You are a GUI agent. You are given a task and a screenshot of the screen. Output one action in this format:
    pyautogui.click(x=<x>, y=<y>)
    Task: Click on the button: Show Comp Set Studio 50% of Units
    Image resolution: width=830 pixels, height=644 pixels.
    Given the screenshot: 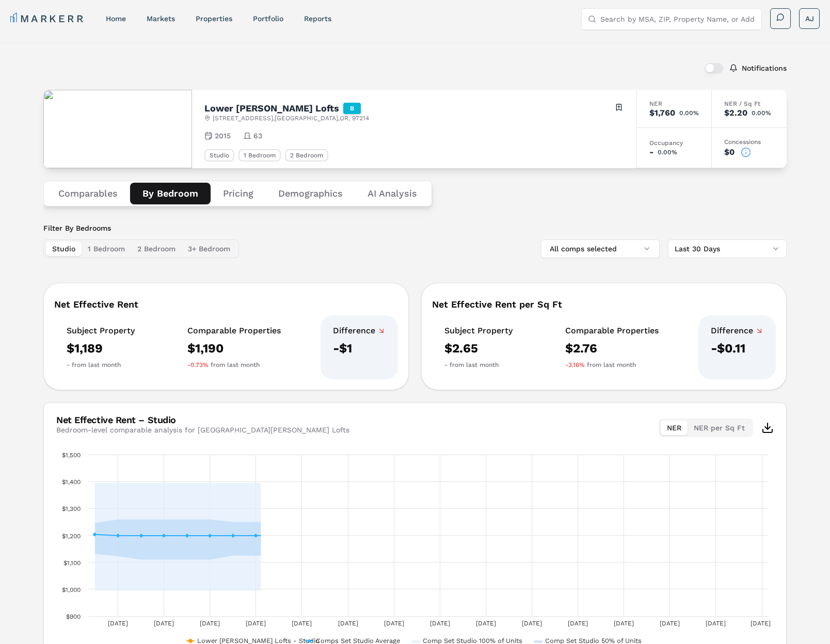 What is the action you would take?
    pyautogui.click(x=588, y=638)
    